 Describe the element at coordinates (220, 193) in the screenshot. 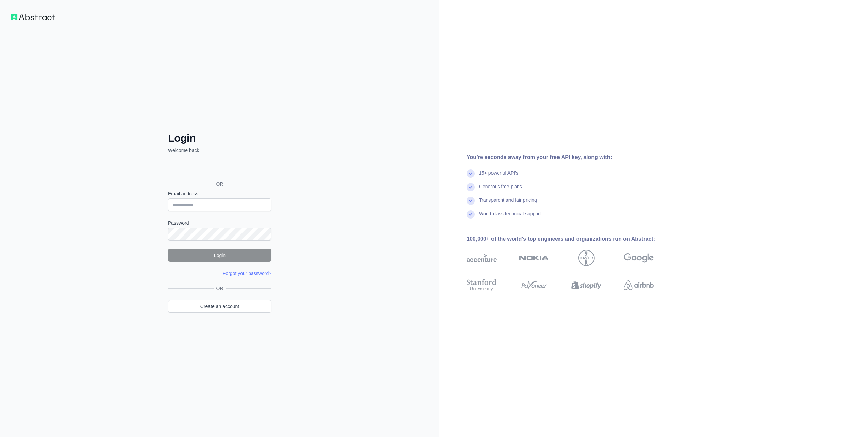

I see `label: Email address` at that location.